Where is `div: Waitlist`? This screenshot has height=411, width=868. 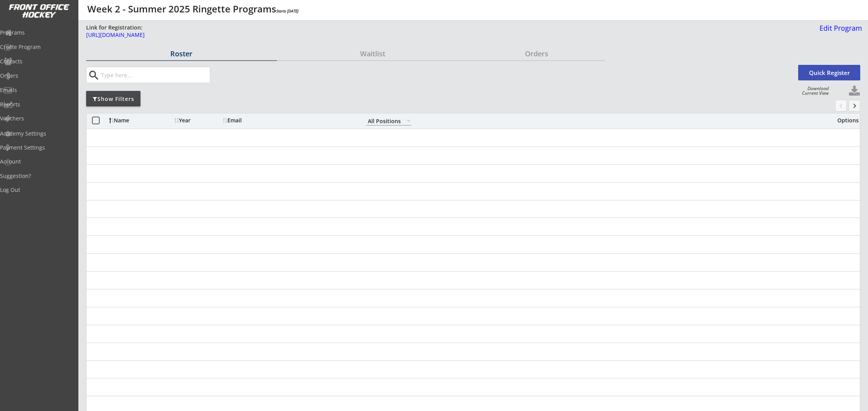 div: Waitlist is located at coordinates (373, 53).